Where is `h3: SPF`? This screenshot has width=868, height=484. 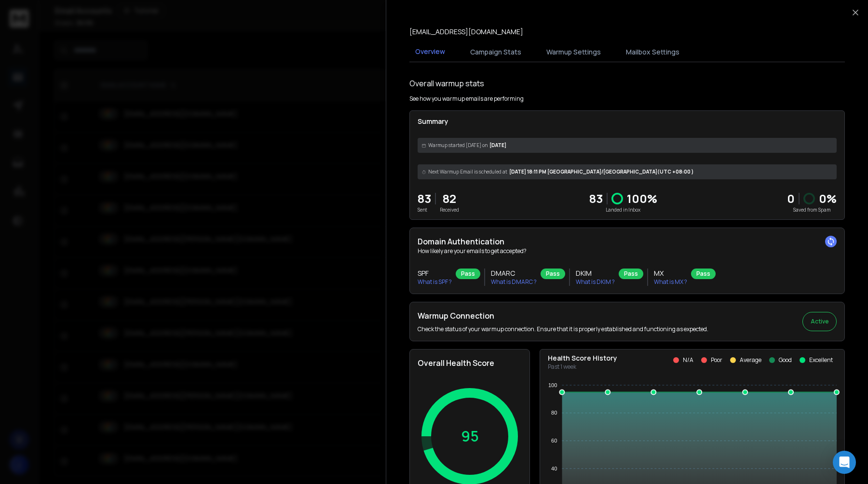 h3: SPF is located at coordinates (434, 273).